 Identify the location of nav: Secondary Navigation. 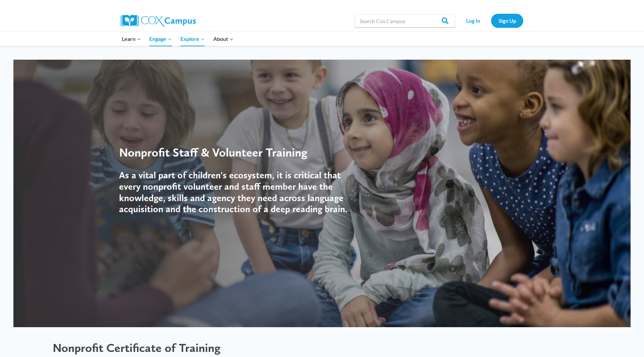
(491, 21).